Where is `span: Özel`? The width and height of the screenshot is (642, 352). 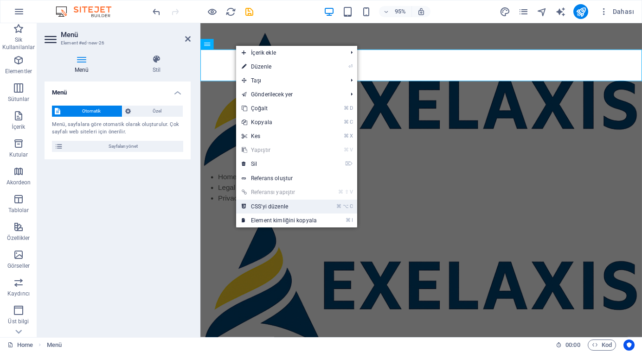
span: Özel is located at coordinates (157, 111).